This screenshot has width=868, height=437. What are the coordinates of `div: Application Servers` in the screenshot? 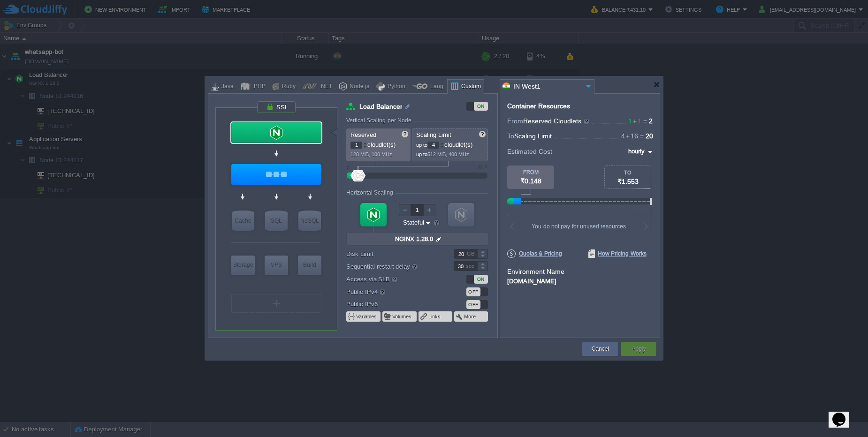 It's located at (276, 175).